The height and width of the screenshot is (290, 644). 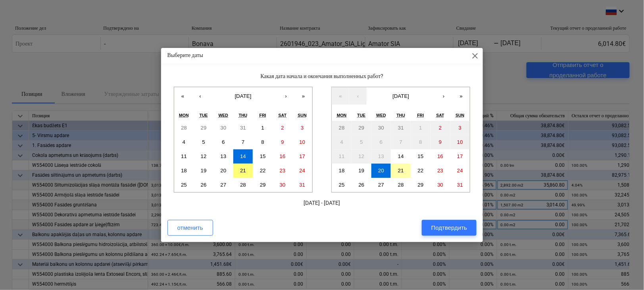 What do you see at coordinates (224, 157) in the screenshot?
I see `button: August 13, 2025` at bounding box center [224, 157].